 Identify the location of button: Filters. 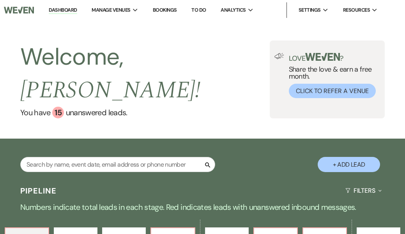
(363, 191).